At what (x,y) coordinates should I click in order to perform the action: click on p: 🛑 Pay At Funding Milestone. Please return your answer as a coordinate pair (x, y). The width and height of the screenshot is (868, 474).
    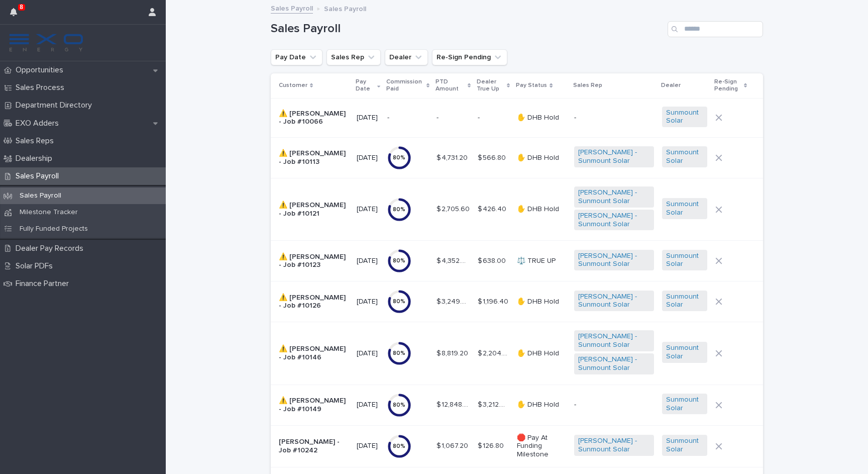
    Looking at the image, I should click on (541, 446).